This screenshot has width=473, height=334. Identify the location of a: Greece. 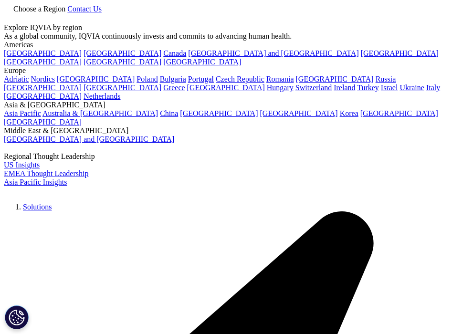
(174, 87).